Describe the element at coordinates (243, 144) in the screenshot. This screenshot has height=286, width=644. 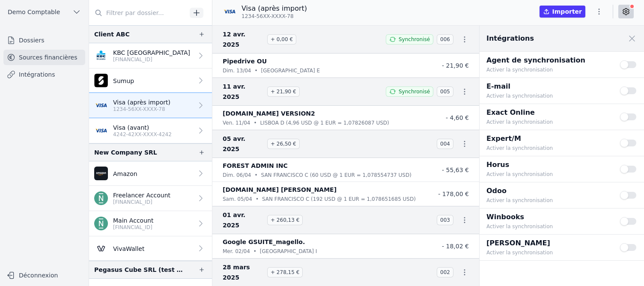
I see `span: 05 avr. 2025` at that location.